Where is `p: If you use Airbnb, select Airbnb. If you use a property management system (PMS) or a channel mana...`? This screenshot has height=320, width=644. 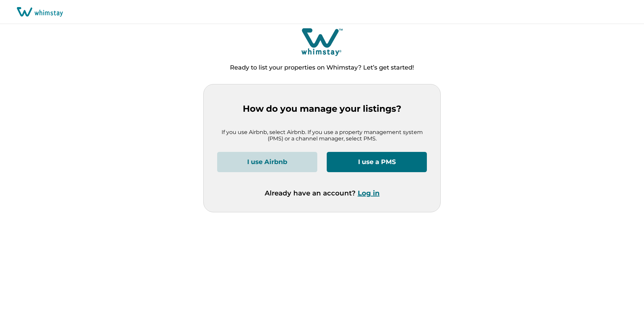
p: If you use Airbnb, select Airbnb. If you use a property management system (PMS) or a channel mana... is located at coordinates (322, 135).